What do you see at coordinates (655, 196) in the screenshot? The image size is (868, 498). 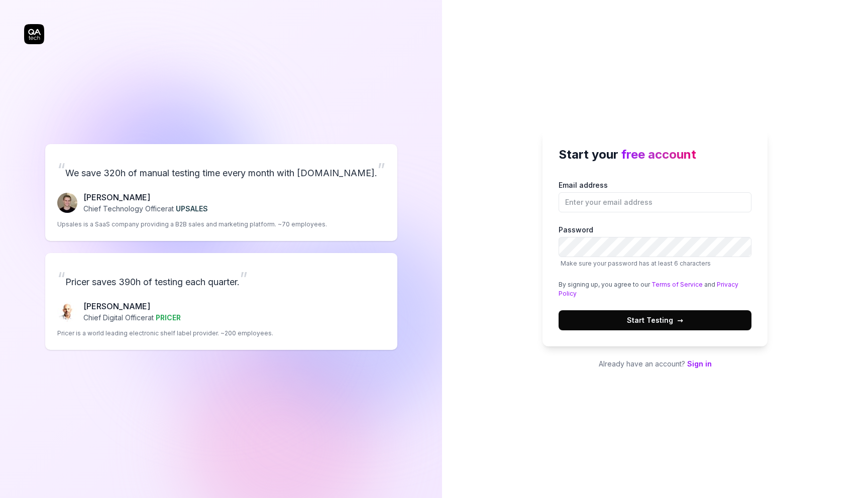 I see `label: Email address` at bounding box center [655, 196].